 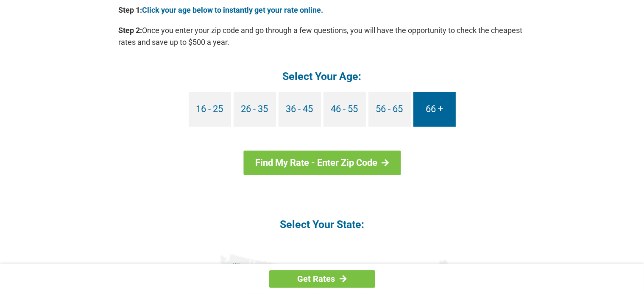 What do you see at coordinates (434, 109) in the screenshot?
I see `a: 66 +` at bounding box center [434, 109].